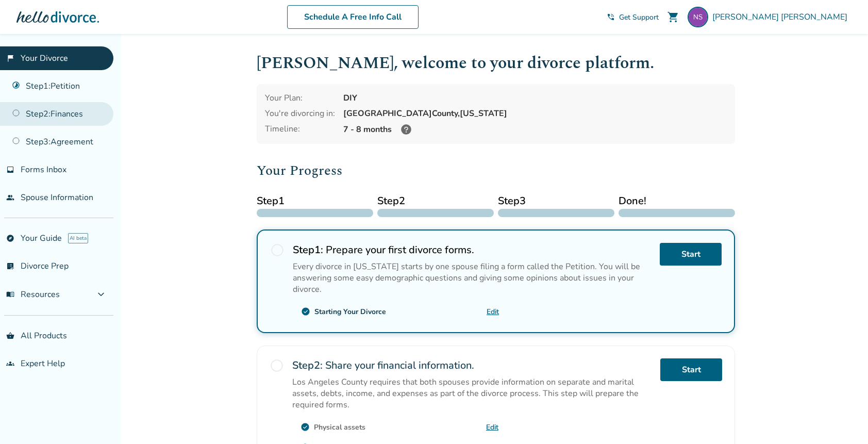 The image size is (868, 444). I want to click on span: people, so click(10, 197).